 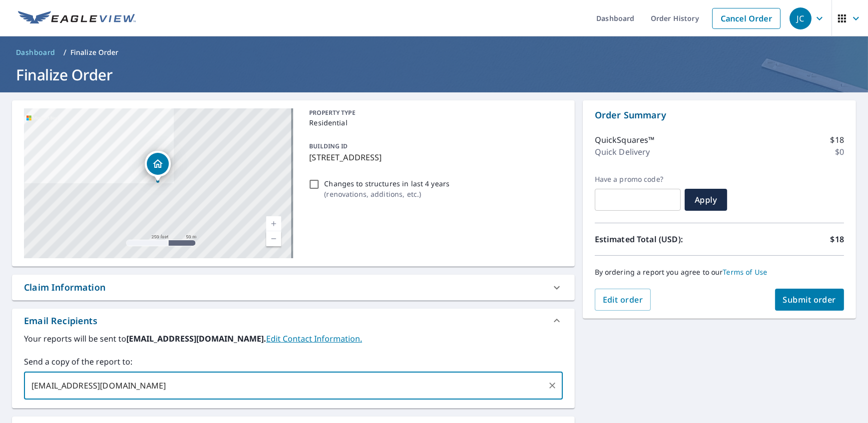 I want to click on nav: breadcrumb, so click(x=434, y=53).